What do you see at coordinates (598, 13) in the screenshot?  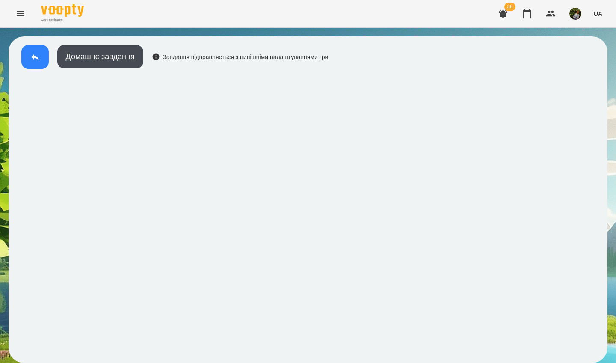 I see `button: UA` at bounding box center [598, 13].